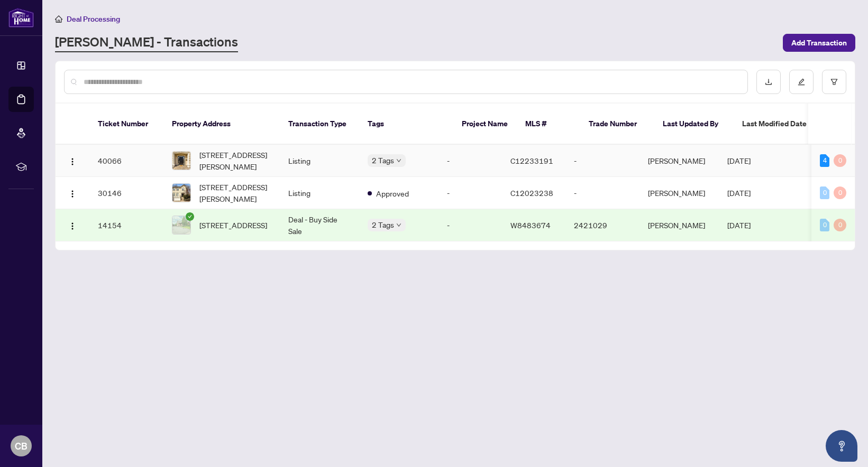  I want to click on th: Project Name, so click(485, 124).